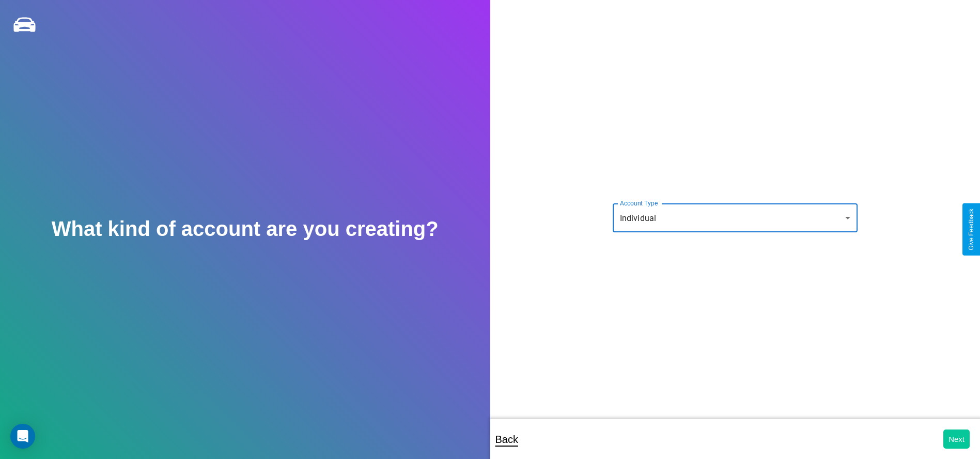  What do you see at coordinates (971, 229) in the screenshot?
I see `div: Give Feedback` at bounding box center [971, 229].